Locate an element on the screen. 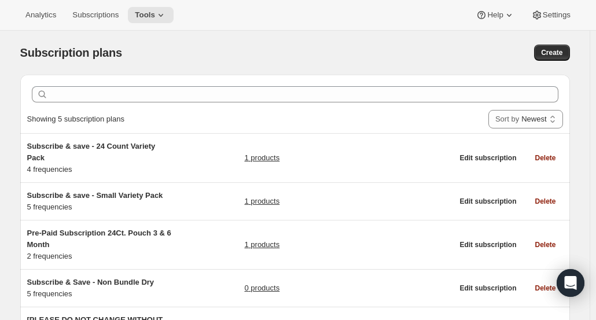 The width and height of the screenshot is (596, 320). button: Settings is located at coordinates (551, 15).